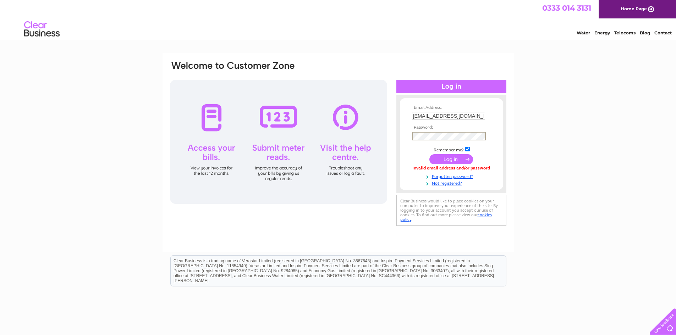 This screenshot has height=335, width=676. I want to click on div: Clear Business would like to place cookies on your computer to improve your experience of the sit..., so click(451, 210).